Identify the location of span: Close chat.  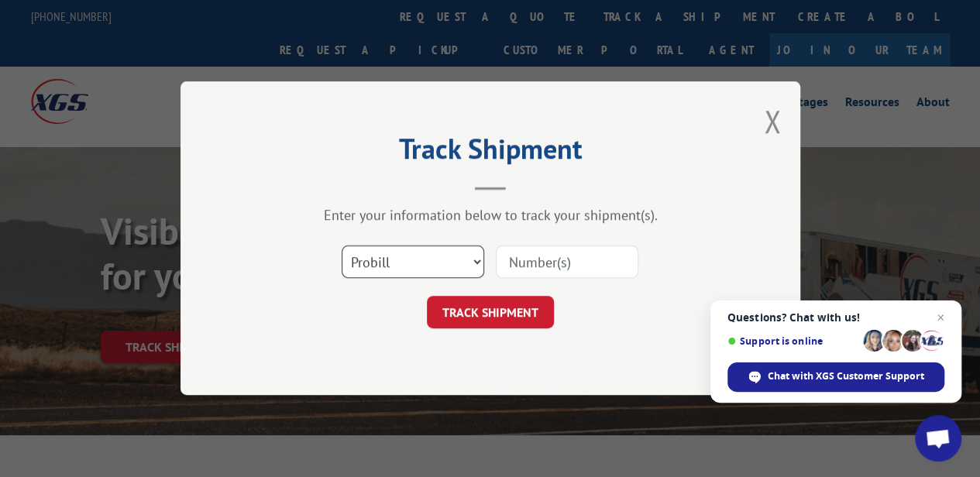
(940, 317).